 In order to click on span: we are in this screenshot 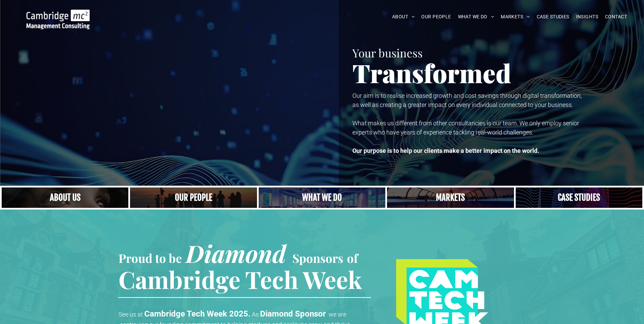, I will do `click(338, 314)`.